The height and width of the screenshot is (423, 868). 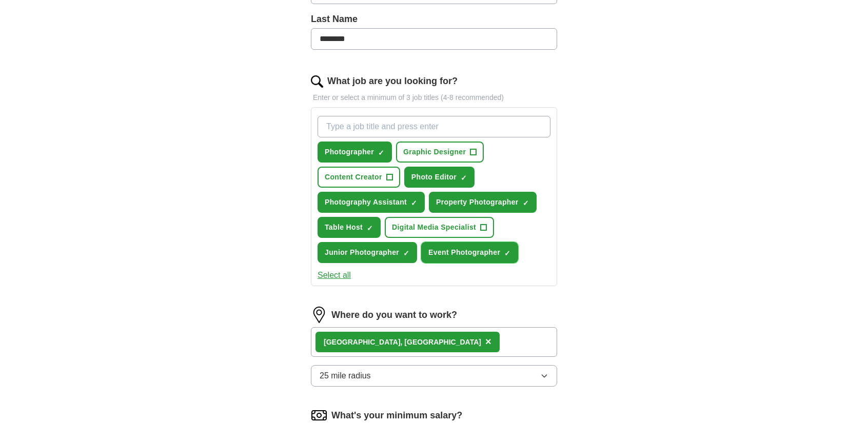 What do you see at coordinates (319, 315) in the screenshot?
I see `img: location.png` at bounding box center [319, 315].